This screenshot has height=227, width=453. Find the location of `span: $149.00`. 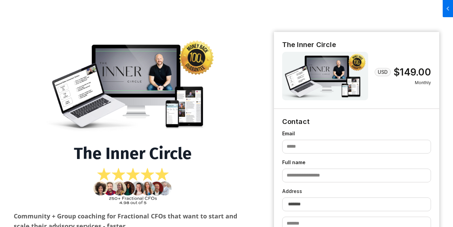

span: $149.00 is located at coordinates (412, 72).